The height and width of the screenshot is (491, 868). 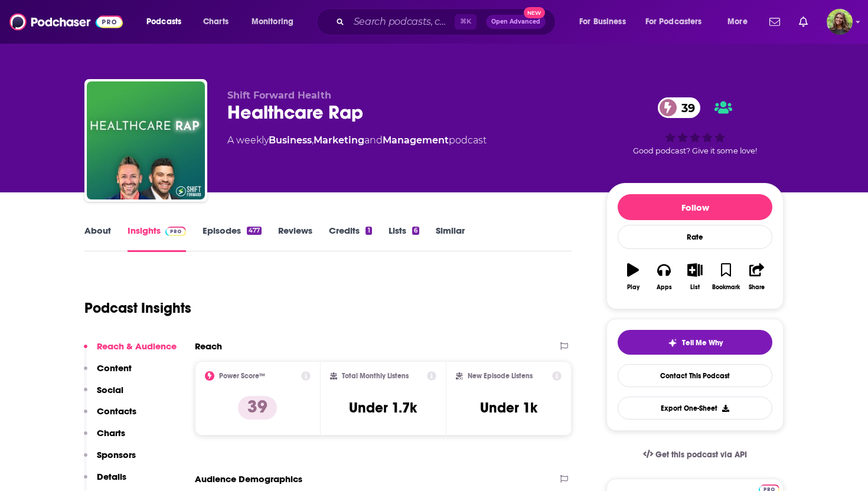 What do you see at coordinates (840, 22) in the screenshot?
I see `span: Logged in as reagan34226` at bounding box center [840, 22].